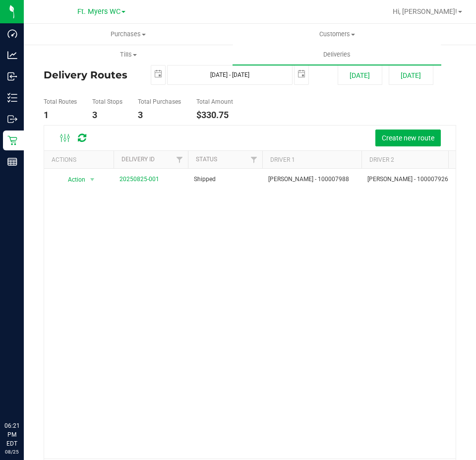 The width and height of the screenshot is (476, 460). I want to click on a: 20250825-001, so click(140, 179).